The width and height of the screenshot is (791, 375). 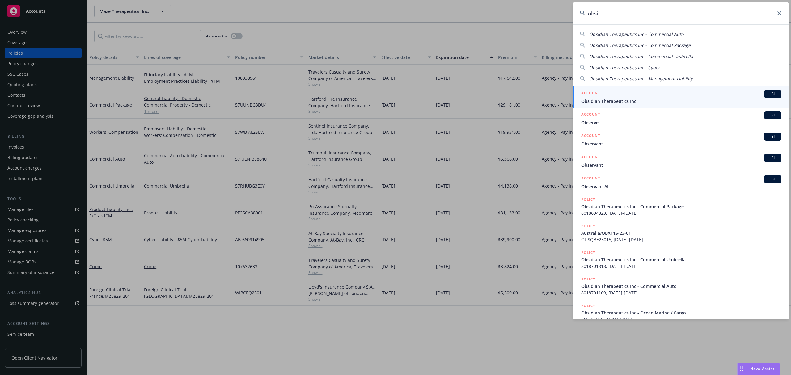 I want to click on span: Australia/OBX115-23-01, so click(x=681, y=233).